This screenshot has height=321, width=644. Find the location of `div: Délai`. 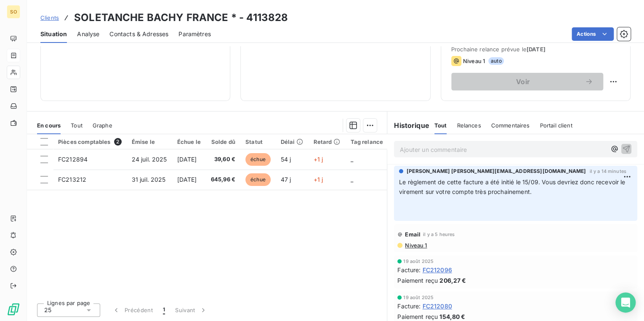

div: Délai is located at coordinates (292, 142).